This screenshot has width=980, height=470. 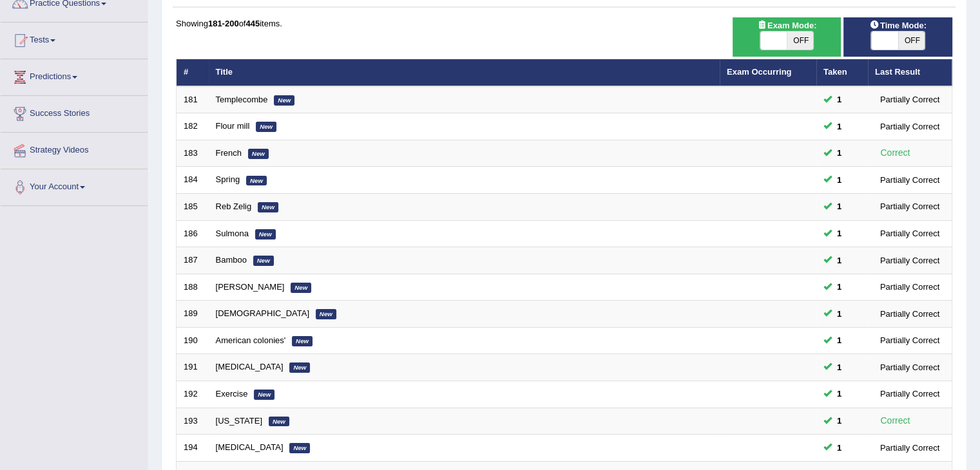 I want to click on a: Templecombe, so click(x=242, y=99).